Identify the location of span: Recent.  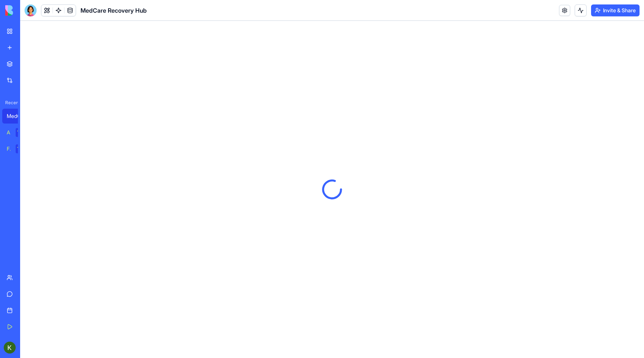
(10, 103).